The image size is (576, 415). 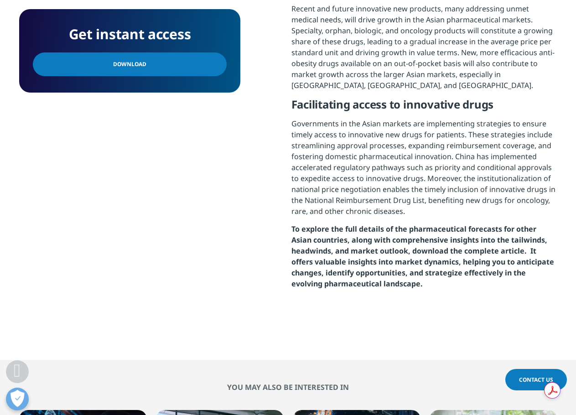 I want to click on h5: Facilitating access to innovative drugs, so click(x=424, y=108).